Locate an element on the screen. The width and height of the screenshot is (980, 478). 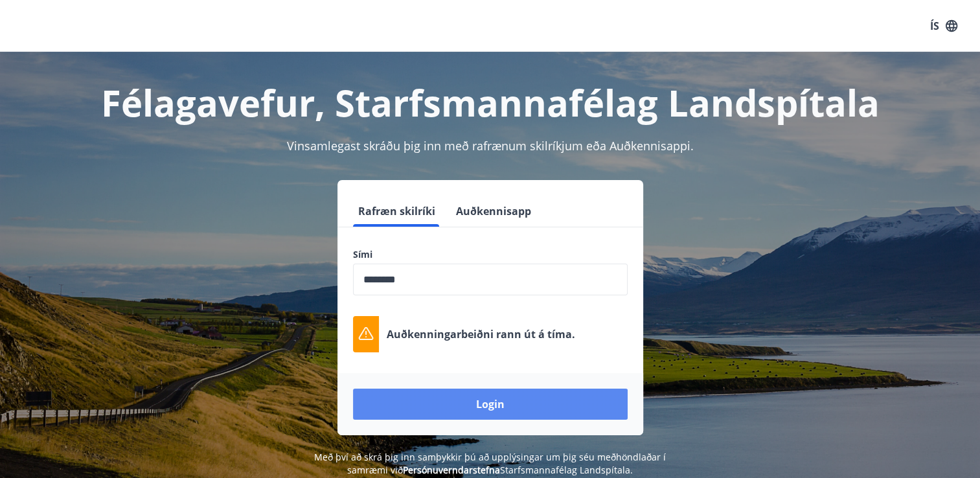
button: Rafræn skilríki is located at coordinates (397, 211).